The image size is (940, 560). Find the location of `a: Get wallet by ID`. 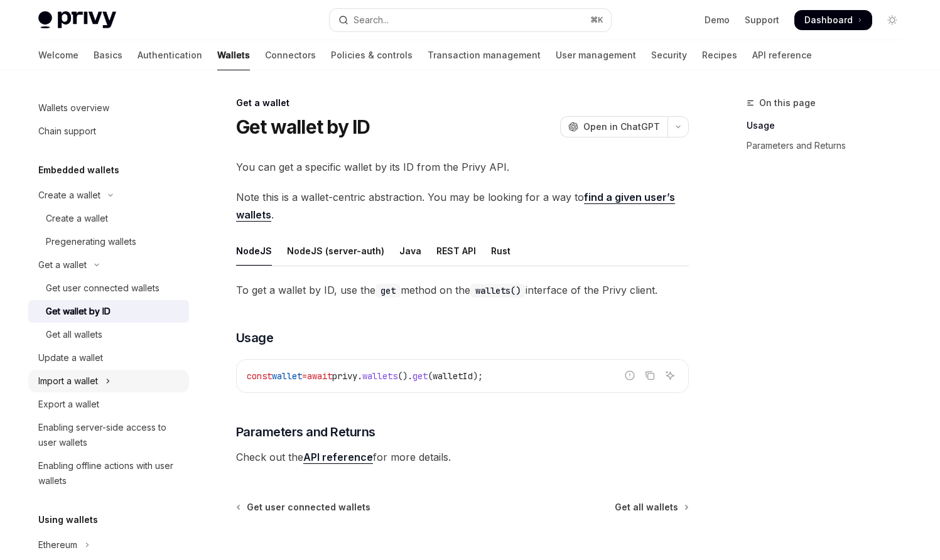

a: Get wallet by ID is located at coordinates (108, 312).